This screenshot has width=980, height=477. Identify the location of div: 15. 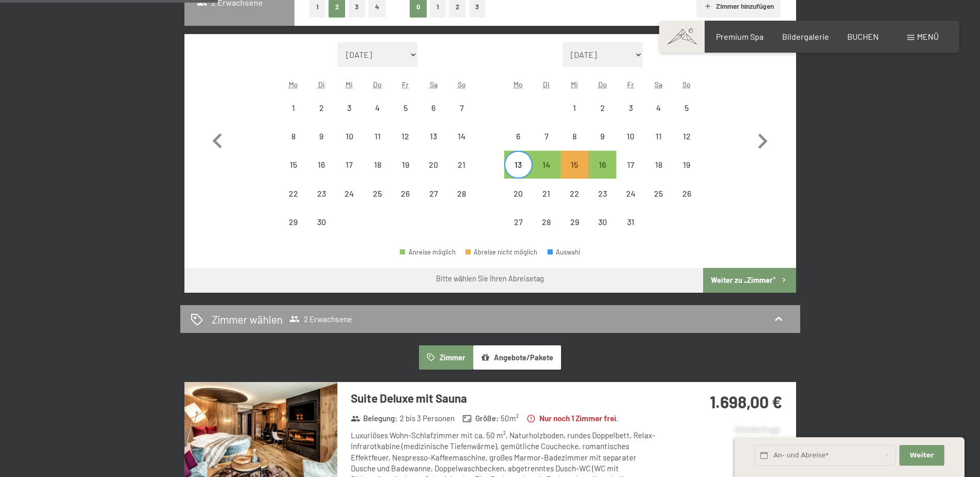
(575, 173).